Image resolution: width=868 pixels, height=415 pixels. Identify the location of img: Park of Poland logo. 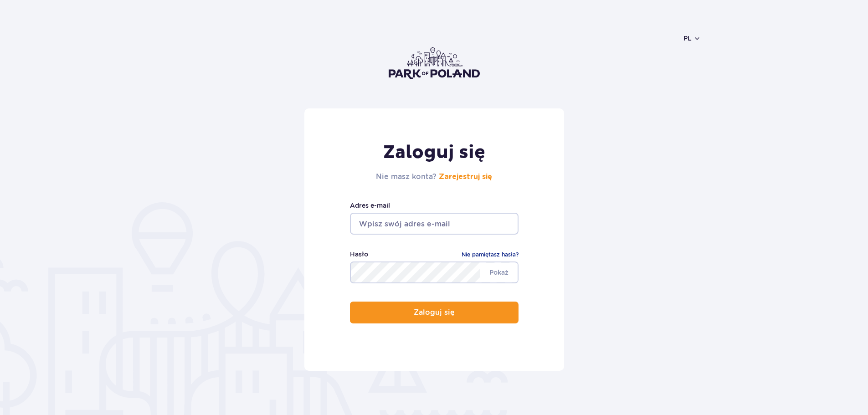
(434, 63).